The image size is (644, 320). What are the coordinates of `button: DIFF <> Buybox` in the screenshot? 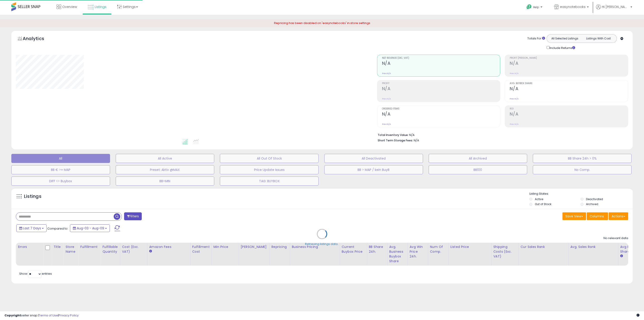 It's located at (61, 181).